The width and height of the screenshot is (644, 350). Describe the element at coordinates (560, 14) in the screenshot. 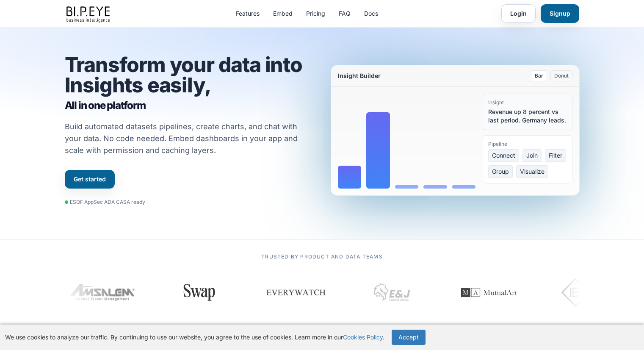

I see `a: Signup` at that location.